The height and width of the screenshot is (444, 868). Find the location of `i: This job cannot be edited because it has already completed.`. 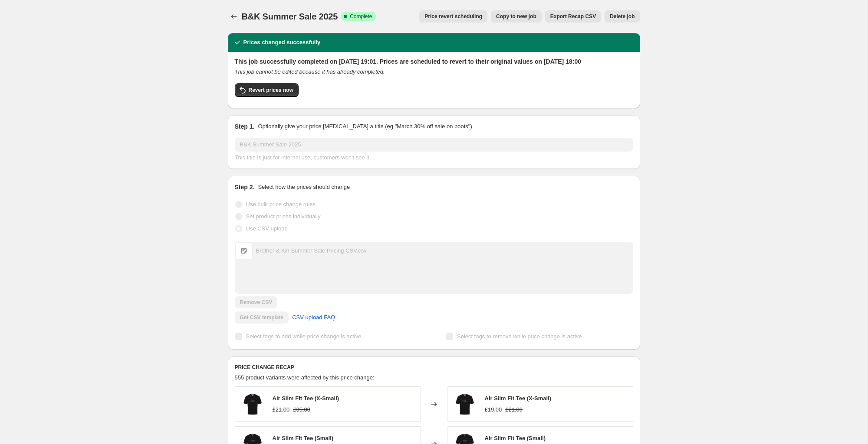

i: This job cannot be edited because it has already completed. is located at coordinates (310, 71).